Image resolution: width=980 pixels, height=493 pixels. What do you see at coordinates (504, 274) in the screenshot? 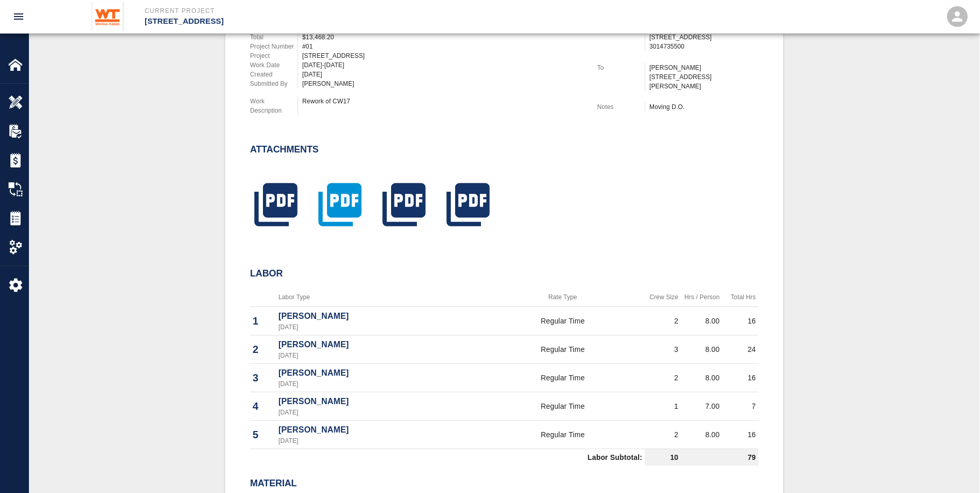
I see `h2: Labor` at bounding box center [504, 274].